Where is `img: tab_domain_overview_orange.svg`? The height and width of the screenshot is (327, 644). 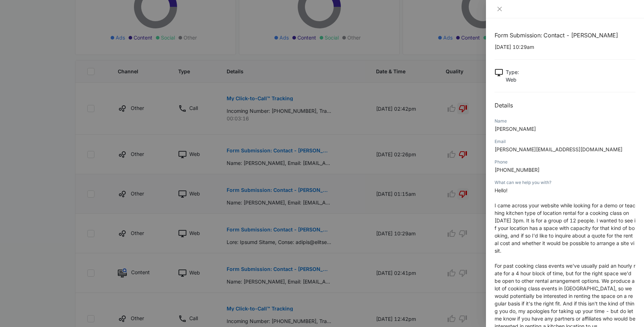 img: tab_domain_overview_orange.svg is located at coordinates (22, 44).